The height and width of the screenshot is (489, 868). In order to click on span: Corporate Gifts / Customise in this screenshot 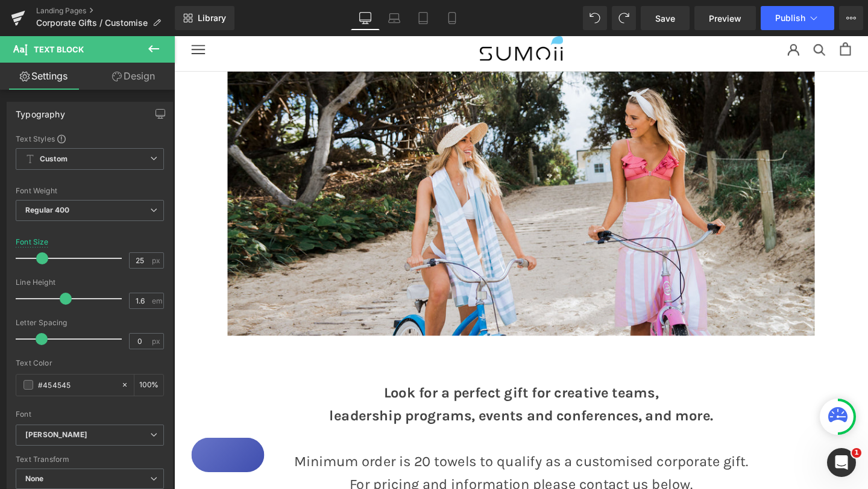, I will do `click(92, 23)`.